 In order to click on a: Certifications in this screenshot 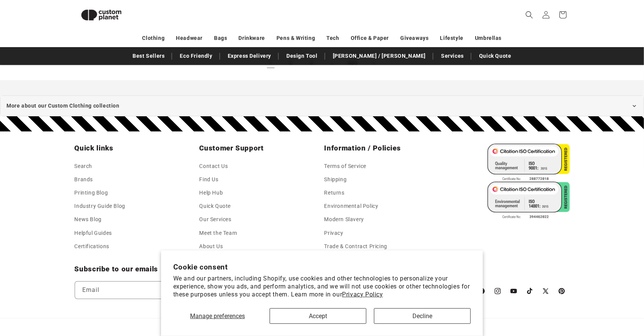, I will do `click(92, 247)`.